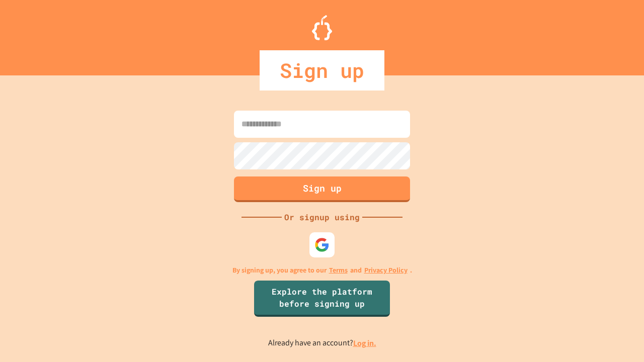  What do you see at coordinates (322, 189) in the screenshot?
I see `button: Sign up` at bounding box center [322, 189].